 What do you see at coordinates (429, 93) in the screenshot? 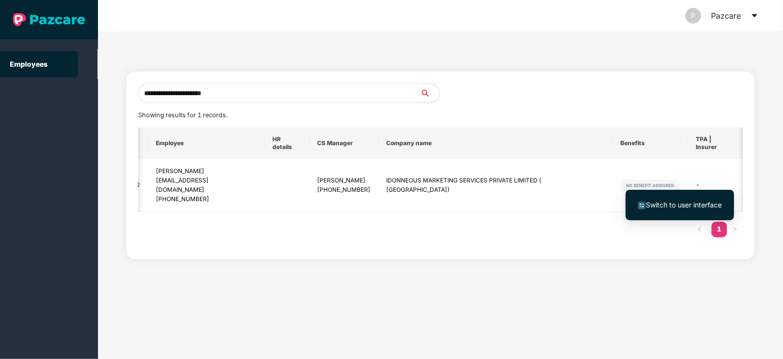
I see `span: search` at bounding box center [429, 93].